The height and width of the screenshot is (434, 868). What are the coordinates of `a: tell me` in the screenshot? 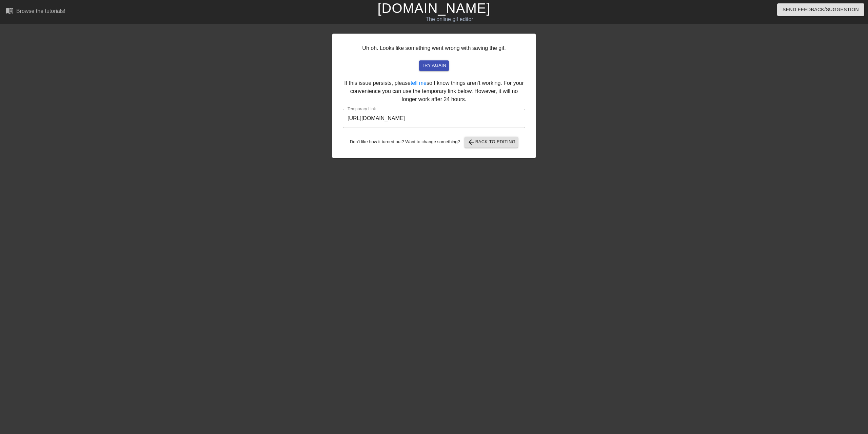 It's located at (418, 83).